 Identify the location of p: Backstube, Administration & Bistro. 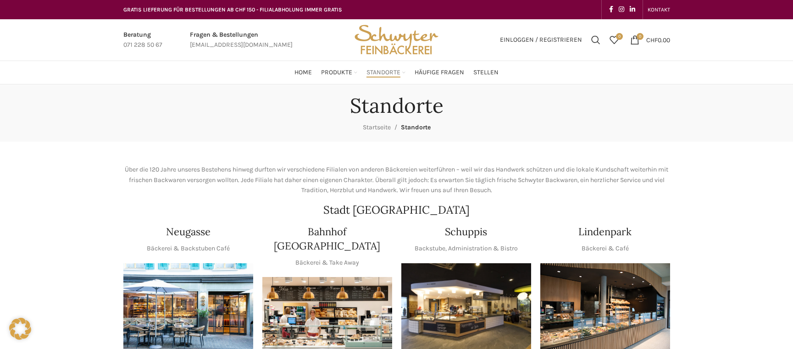
(466, 249).